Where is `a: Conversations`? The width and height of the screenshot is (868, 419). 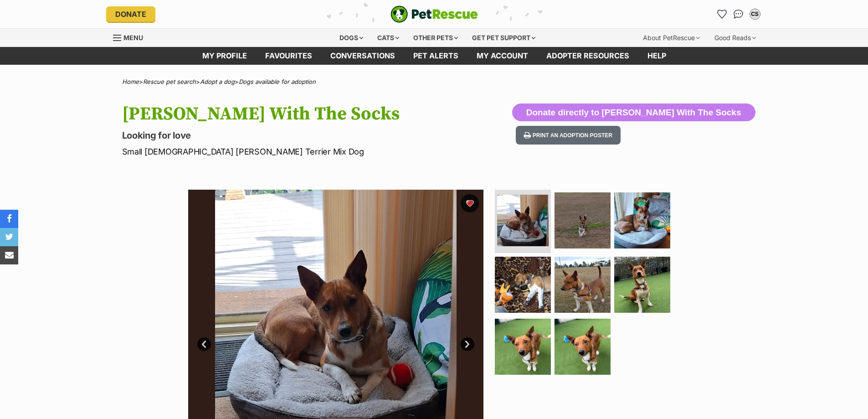
a: Conversations is located at coordinates (739, 14).